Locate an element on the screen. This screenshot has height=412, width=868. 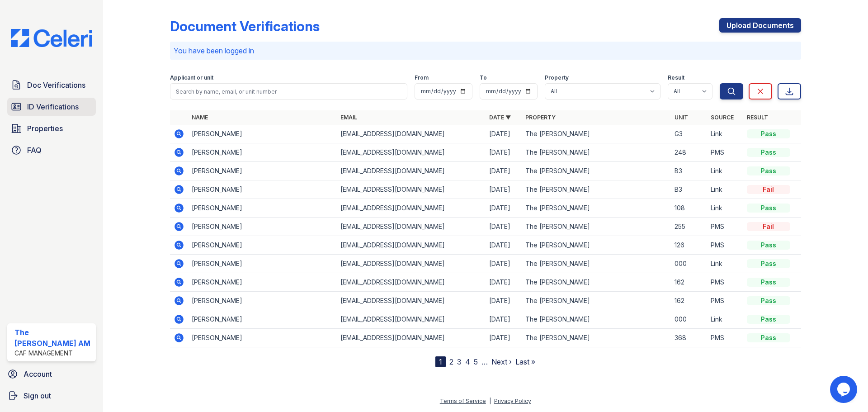
span: Properties is located at coordinates (45, 129).